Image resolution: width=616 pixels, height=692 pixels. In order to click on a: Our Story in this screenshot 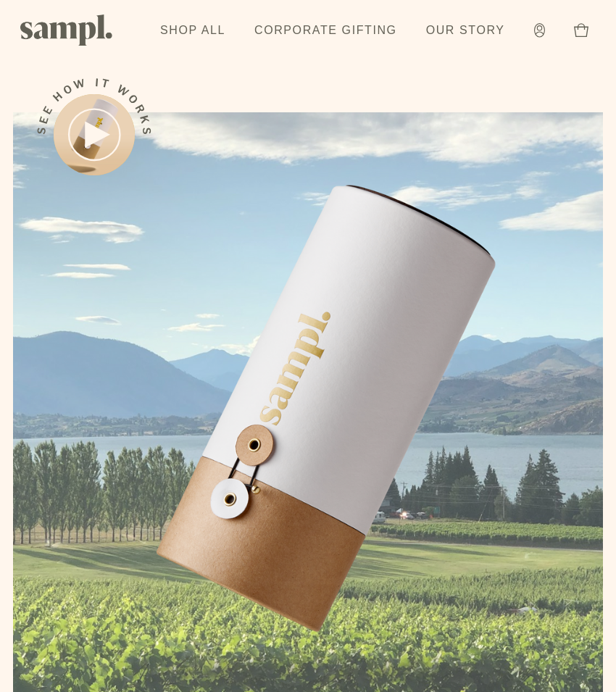, I will do `click(465, 31)`.